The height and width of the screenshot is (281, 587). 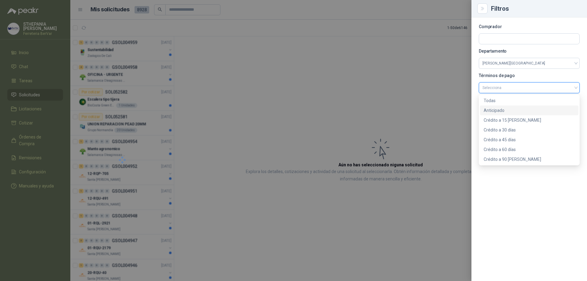 What do you see at coordinates (529, 101) in the screenshot?
I see `div: Todas` at bounding box center [529, 101].